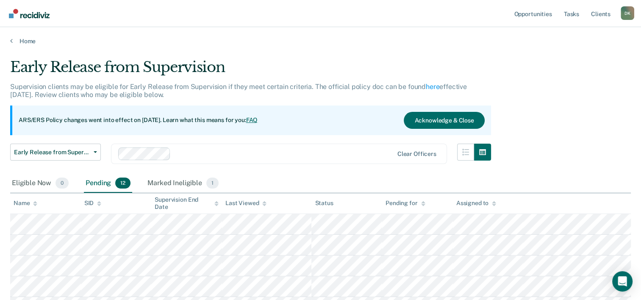 Image resolution: width=641 pixels, height=300 pixels. Describe the element at coordinates (246, 203) in the screenshot. I see `div: Last Viewed` at that location.